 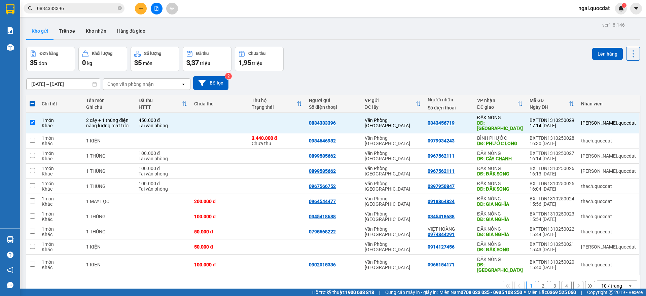 I want to click on div: 0914127456, so click(x=441, y=247).